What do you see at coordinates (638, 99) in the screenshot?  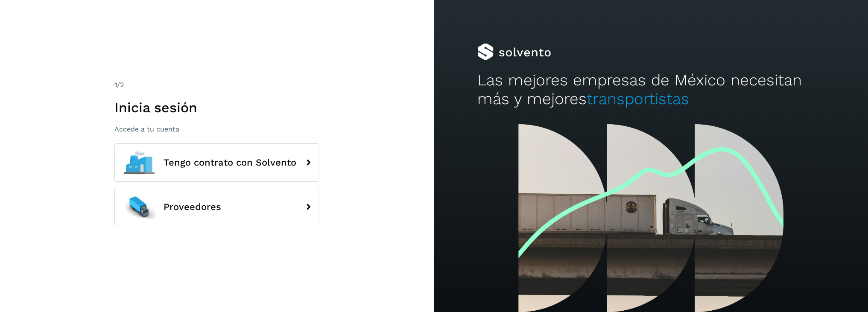 I see `span: transportistas` at bounding box center [638, 99].